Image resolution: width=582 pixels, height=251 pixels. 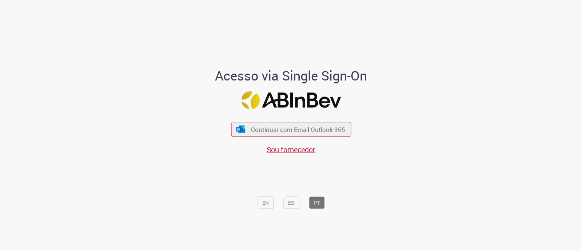 What do you see at coordinates (291, 202) in the screenshot?
I see `button: ES` at bounding box center [291, 202].